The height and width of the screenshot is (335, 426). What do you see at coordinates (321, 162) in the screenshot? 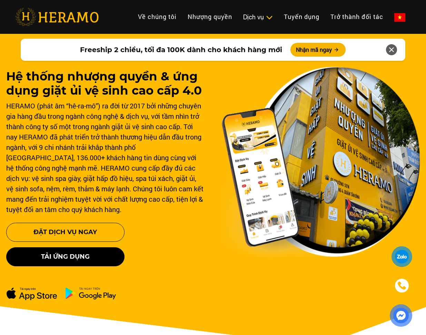
I see `img: banner` at bounding box center [321, 162].